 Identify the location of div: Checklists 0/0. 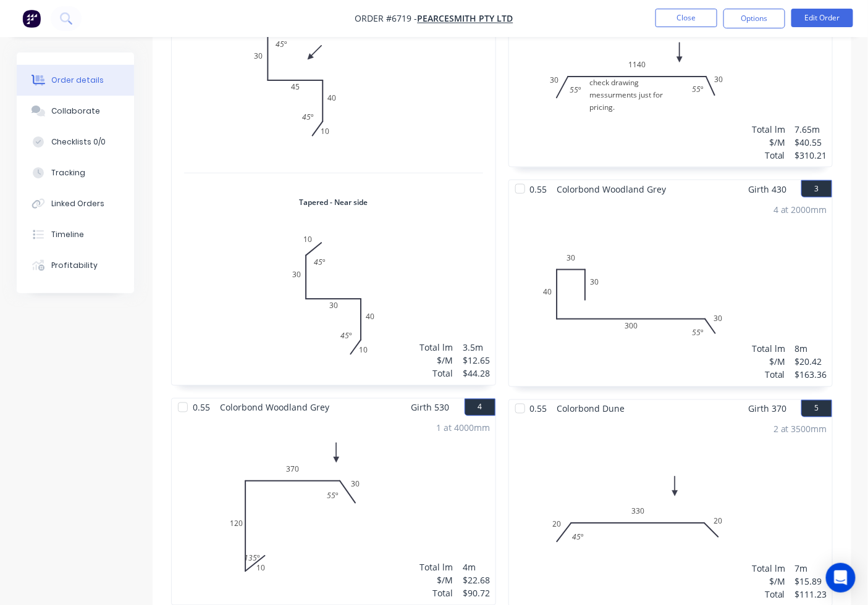
(78, 142).